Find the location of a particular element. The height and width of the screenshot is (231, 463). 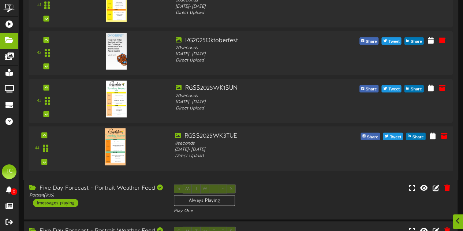

div: Always Playing is located at coordinates (204, 200).